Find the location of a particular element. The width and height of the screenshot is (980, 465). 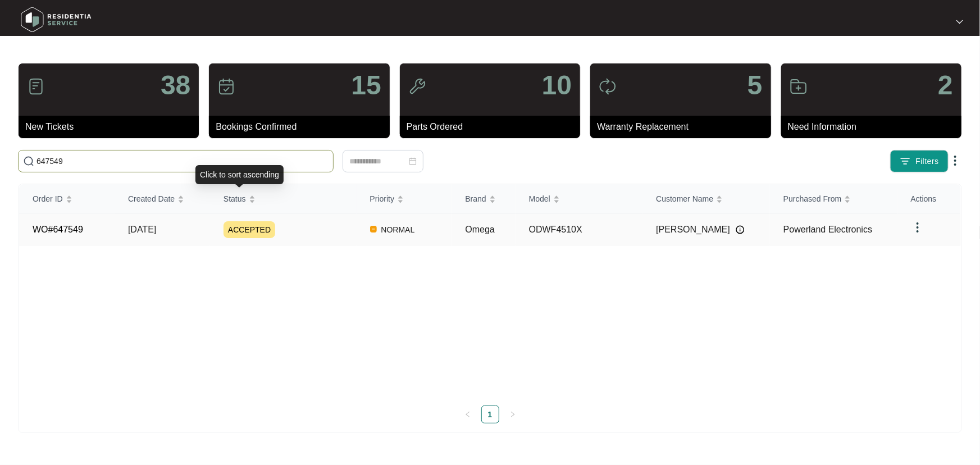

li: 1 is located at coordinates (490, 414).